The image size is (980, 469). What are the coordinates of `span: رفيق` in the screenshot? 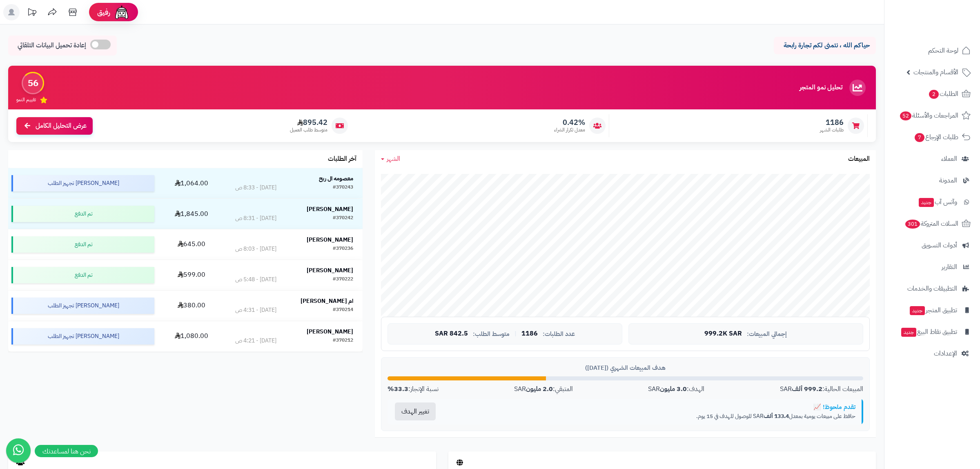 It's located at (104, 12).